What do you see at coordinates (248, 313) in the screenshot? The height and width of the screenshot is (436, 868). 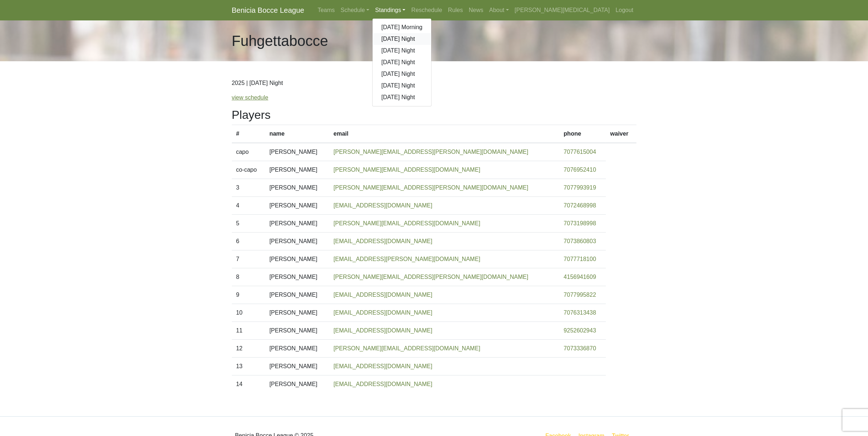 I see `td: 10` at bounding box center [248, 313].